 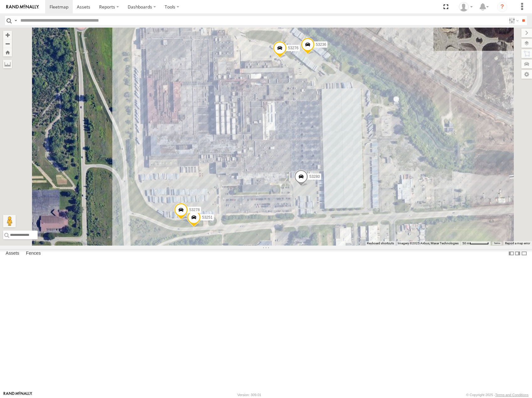 What do you see at coordinates (381, 243) in the screenshot?
I see `button: Keyboard shortcuts` at bounding box center [381, 243].